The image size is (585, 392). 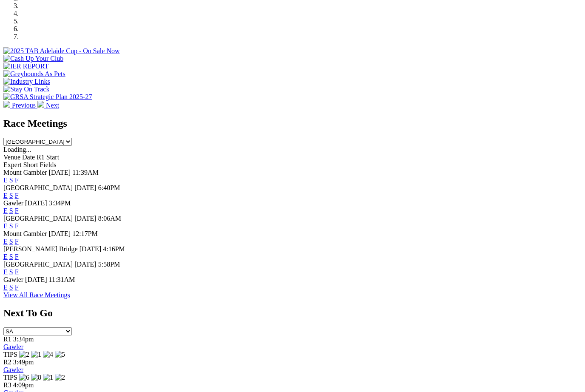 I want to click on span: 5:58PM, so click(x=109, y=264).